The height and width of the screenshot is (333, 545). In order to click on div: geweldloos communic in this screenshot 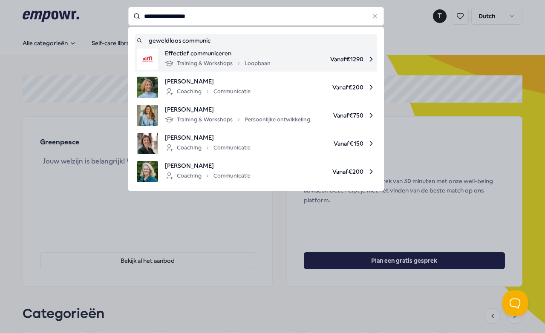, I will do `click(256, 40)`.